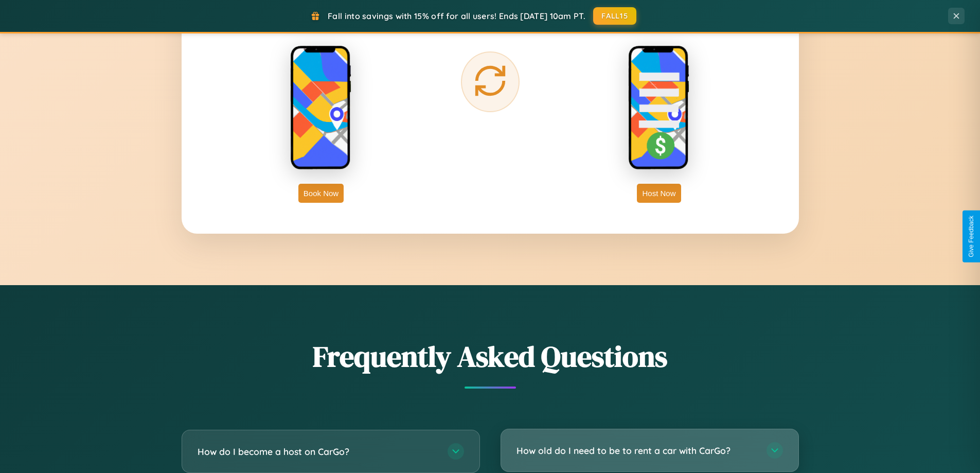 This screenshot has width=980, height=473. What do you see at coordinates (490, 356) in the screenshot?
I see `h2: Frequently Asked Questions` at bounding box center [490, 356].